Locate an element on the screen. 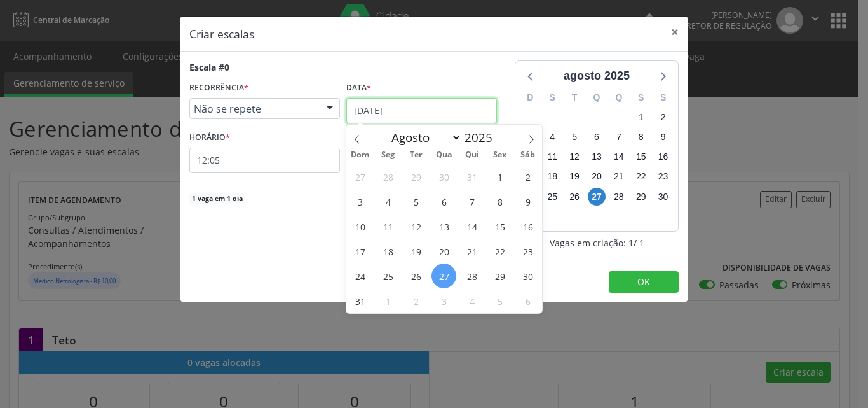  span: Setembro 4, 2025 is located at coordinates (472, 300).